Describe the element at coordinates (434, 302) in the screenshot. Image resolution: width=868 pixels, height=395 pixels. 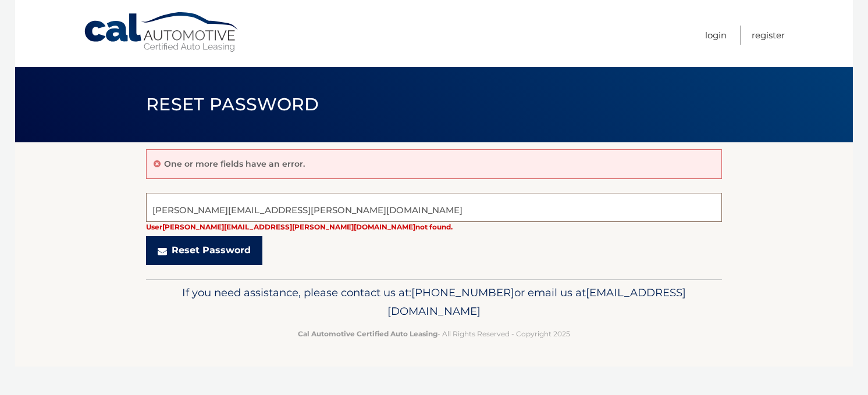
I see `p: If you need assistance, please contact us at: or email us at` at that location.